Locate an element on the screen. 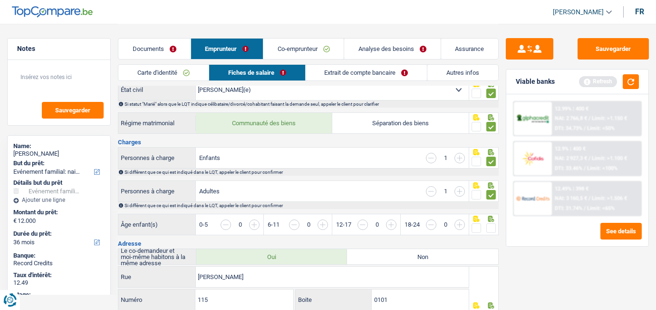  h5: Notes is located at coordinates (59, 48).